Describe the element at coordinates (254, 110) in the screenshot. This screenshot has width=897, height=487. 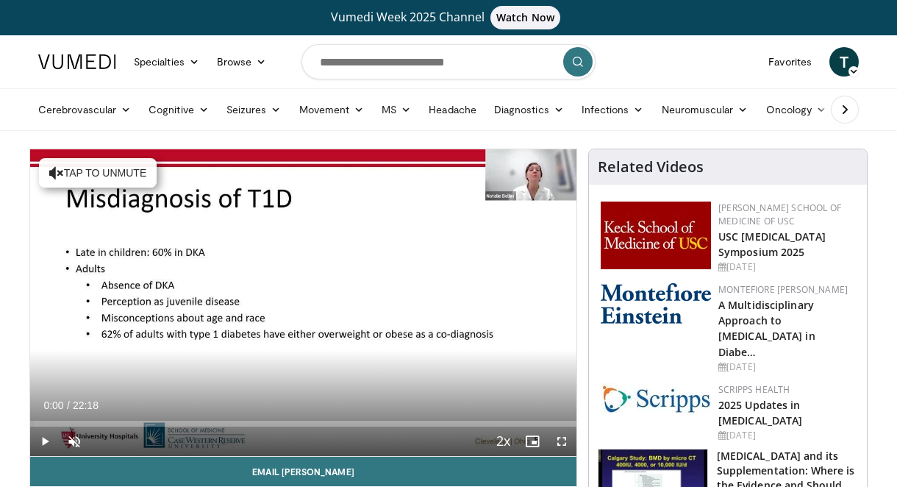
I see `a: Seizures` at that location.